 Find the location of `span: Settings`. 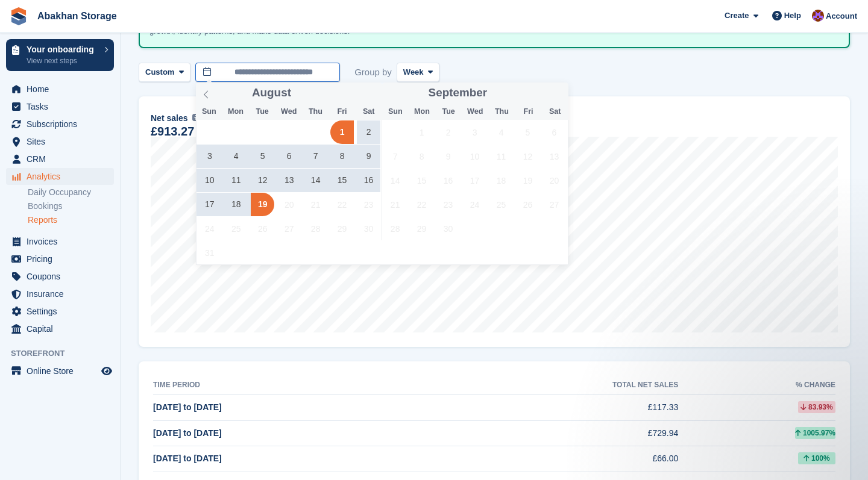

span: Settings is located at coordinates (63, 311).